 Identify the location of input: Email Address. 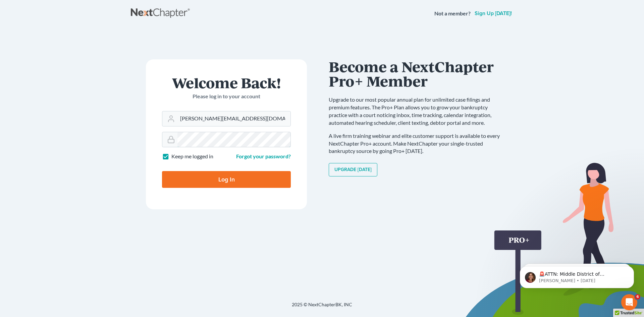
(234, 119).